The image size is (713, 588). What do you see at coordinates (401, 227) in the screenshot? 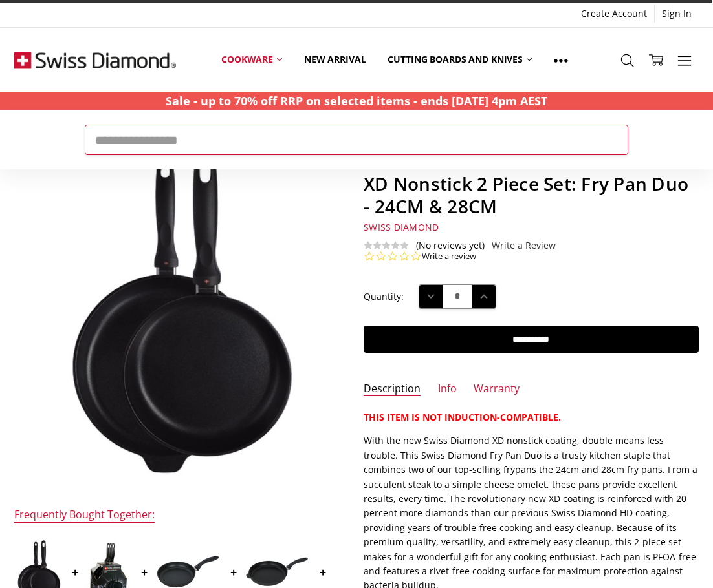
I see `span: Swiss Diamond` at bounding box center [401, 227].